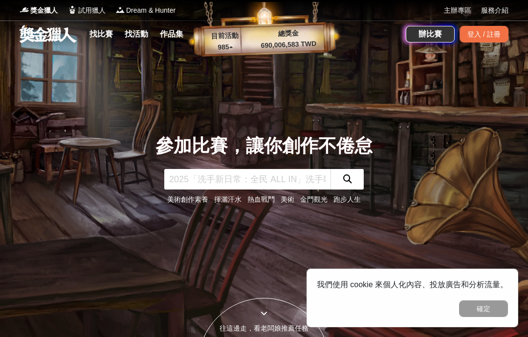  I want to click on a: Logo試用獵人, so click(87, 10).